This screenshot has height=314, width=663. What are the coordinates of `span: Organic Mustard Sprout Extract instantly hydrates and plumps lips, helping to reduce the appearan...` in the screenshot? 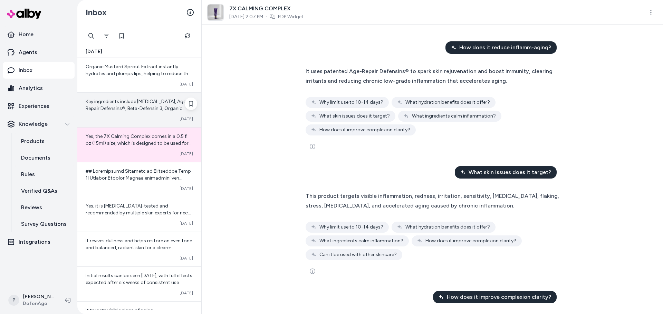 It's located at (138, 74).